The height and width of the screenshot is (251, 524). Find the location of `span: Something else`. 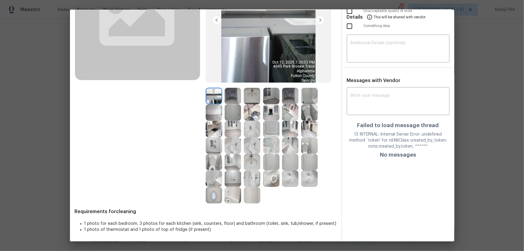

span: Something else is located at coordinates (406, 26).